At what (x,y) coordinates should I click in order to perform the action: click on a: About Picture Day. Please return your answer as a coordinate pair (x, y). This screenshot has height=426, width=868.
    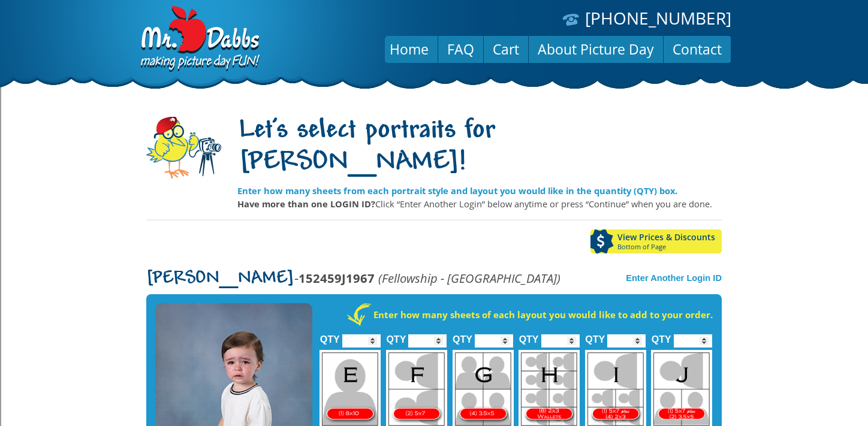
    Looking at the image, I should click on (596, 49).